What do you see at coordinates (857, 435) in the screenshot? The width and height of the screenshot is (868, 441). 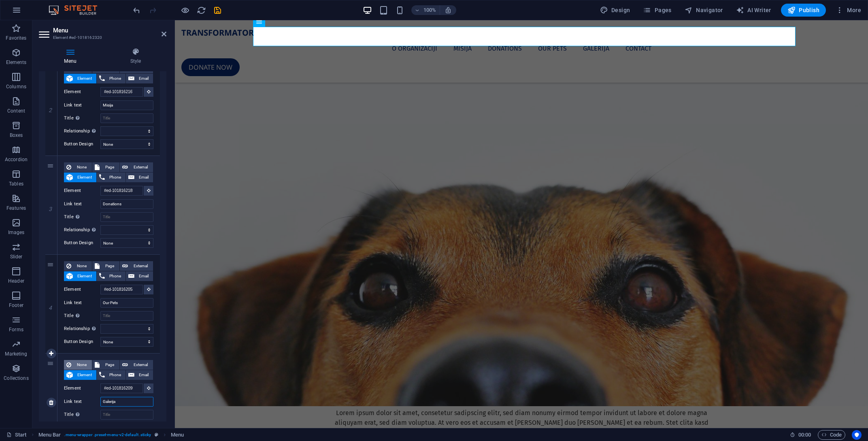 I see `button: Usercentrics` at bounding box center [857, 435].